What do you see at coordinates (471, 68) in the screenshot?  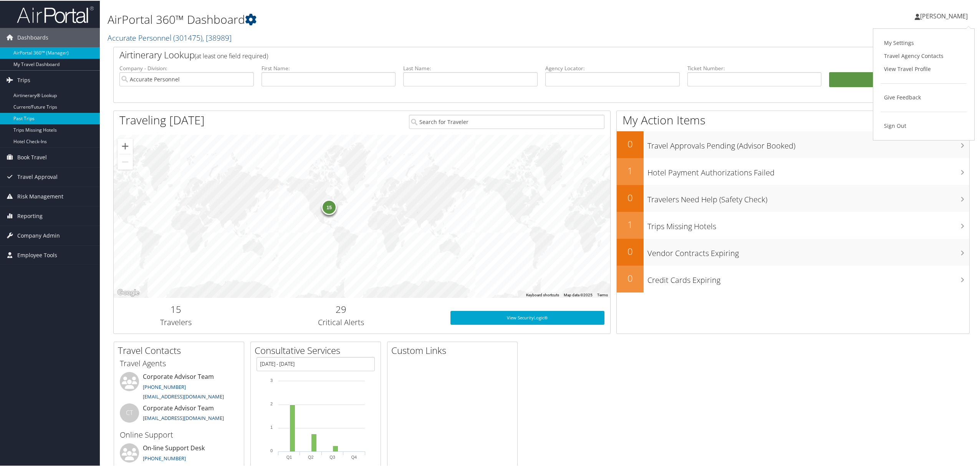 I see `label: Last Name:` at bounding box center [471, 68].